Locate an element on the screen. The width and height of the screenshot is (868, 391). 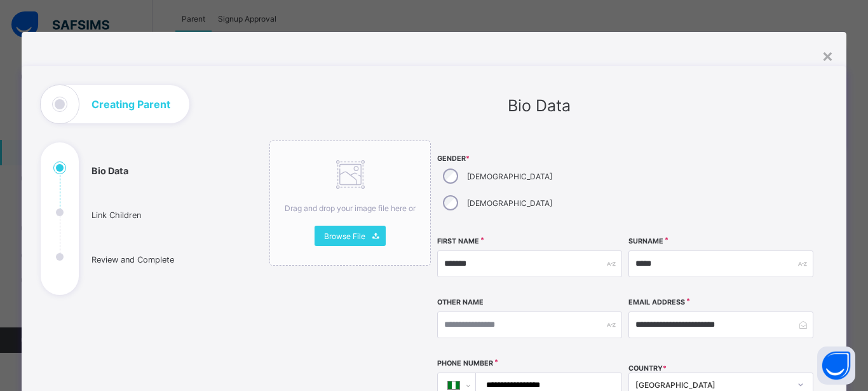
span: Browse File is located at coordinates (345, 236).